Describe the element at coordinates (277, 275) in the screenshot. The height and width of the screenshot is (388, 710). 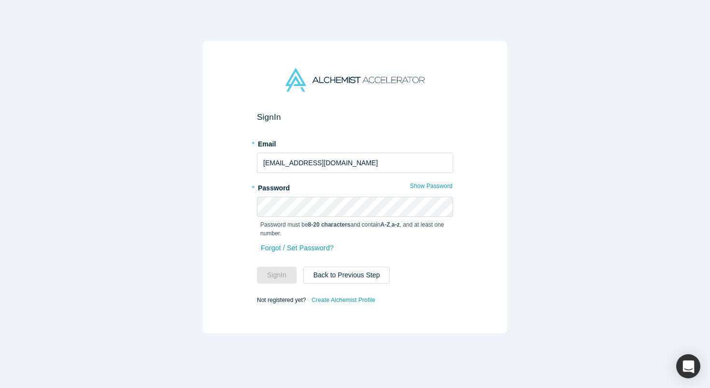
I see `button: SignIn` at that location.